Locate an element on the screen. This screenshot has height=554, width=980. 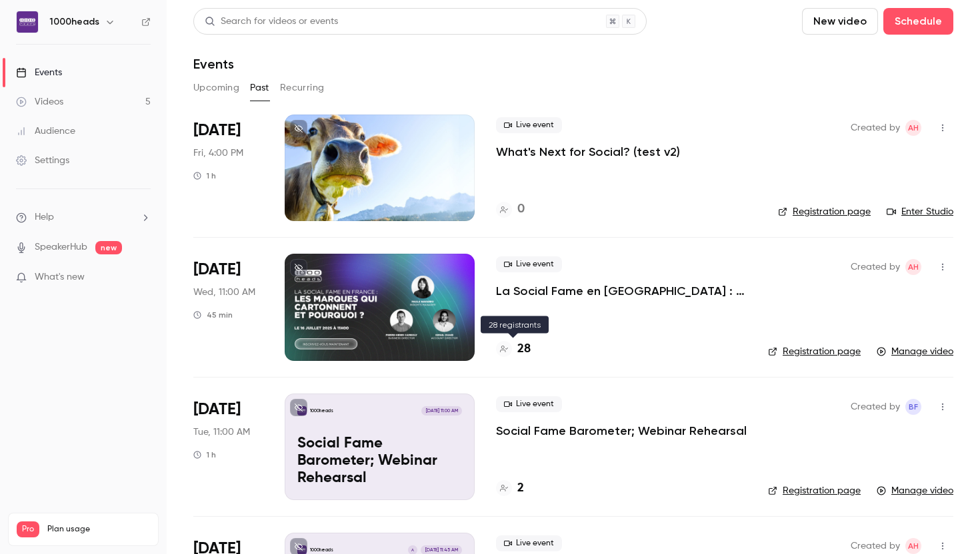
span: Plan usage is located at coordinates (99, 530).